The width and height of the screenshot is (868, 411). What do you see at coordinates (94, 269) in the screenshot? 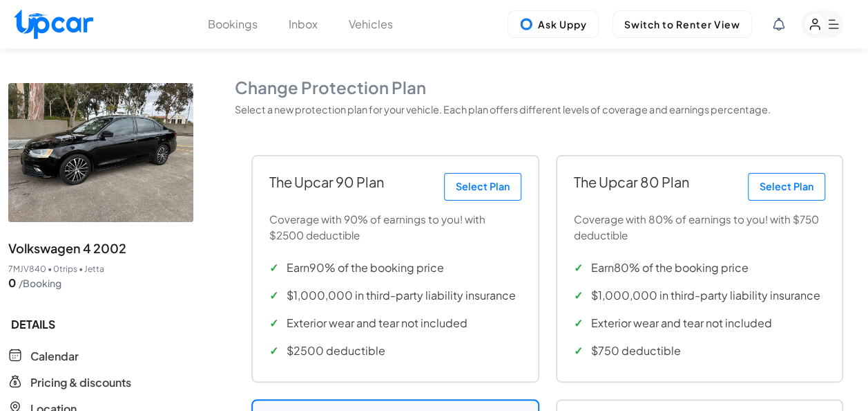
I see `span: Jetta` at bounding box center [94, 269].